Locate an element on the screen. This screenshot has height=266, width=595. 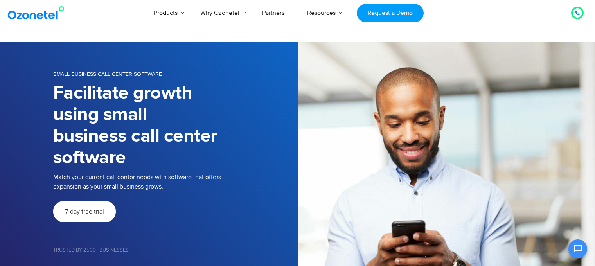
h5: Trusted by 2500+ Businesses is located at coordinates (175, 250).